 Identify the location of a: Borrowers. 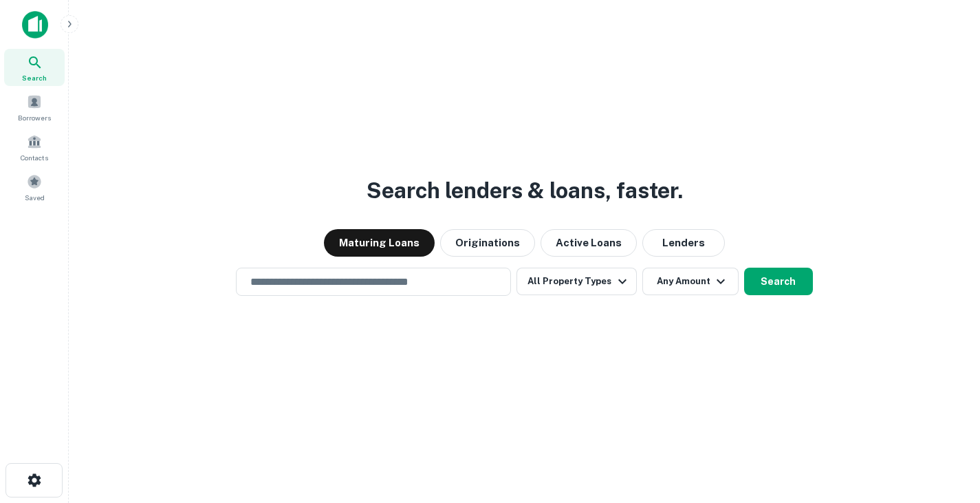
(34, 107).